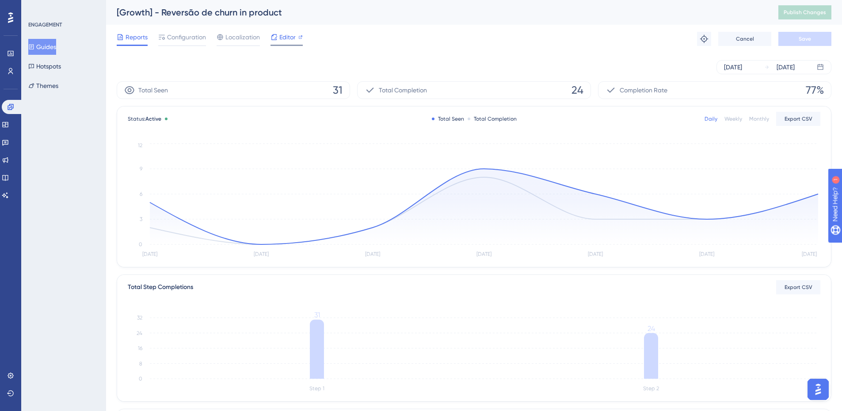  I want to click on button: Hotspots, so click(45, 66).